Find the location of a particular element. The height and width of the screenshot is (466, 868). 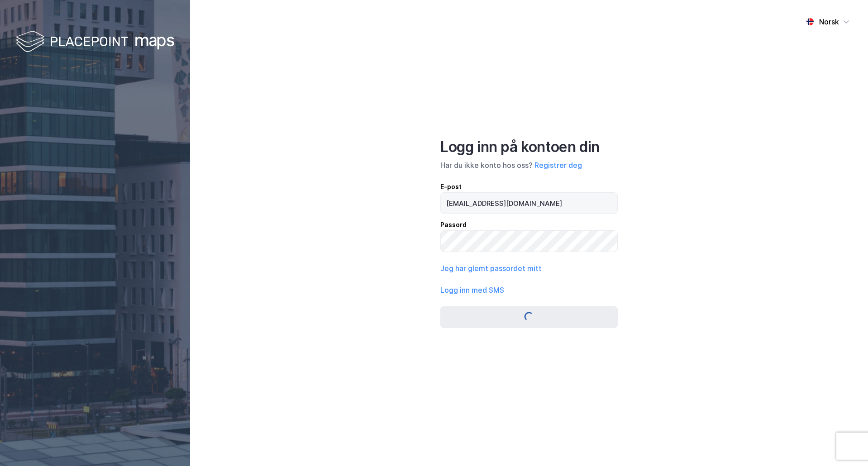

div: Kontrollprogram for chat is located at coordinates (846, 444).